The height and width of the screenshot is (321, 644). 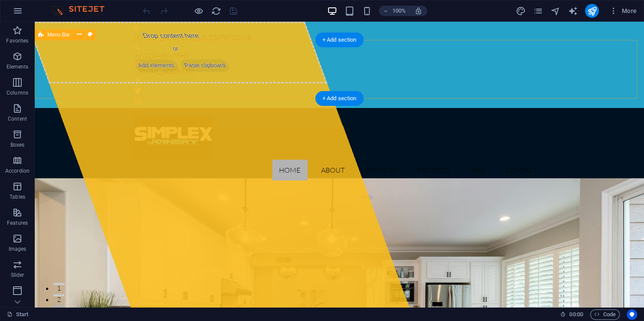 I want to click on button: More, so click(x=623, y=11).